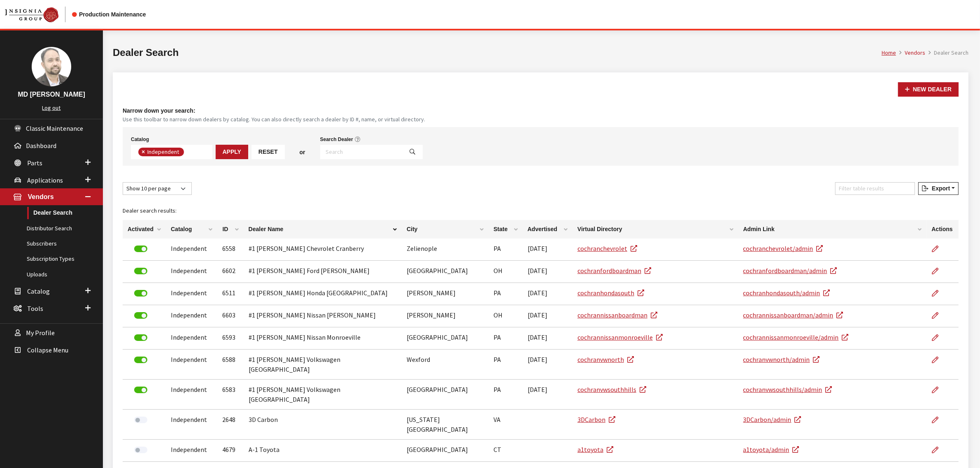  What do you see at coordinates (889, 53) in the screenshot?
I see `a: Home` at bounding box center [889, 53].